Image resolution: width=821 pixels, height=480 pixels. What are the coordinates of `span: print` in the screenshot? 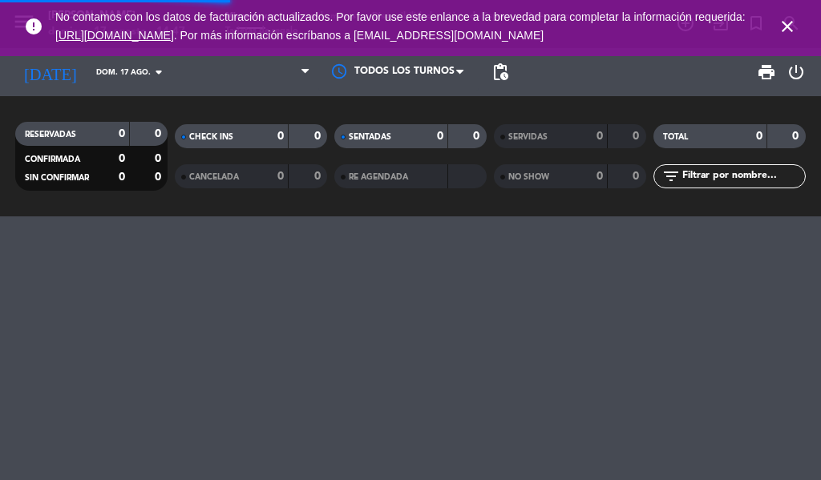 It's located at (766, 72).